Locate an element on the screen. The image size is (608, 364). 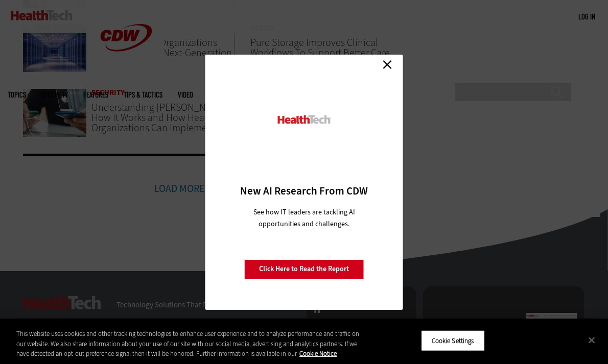
button: Cookie Settings is located at coordinates (452, 341).